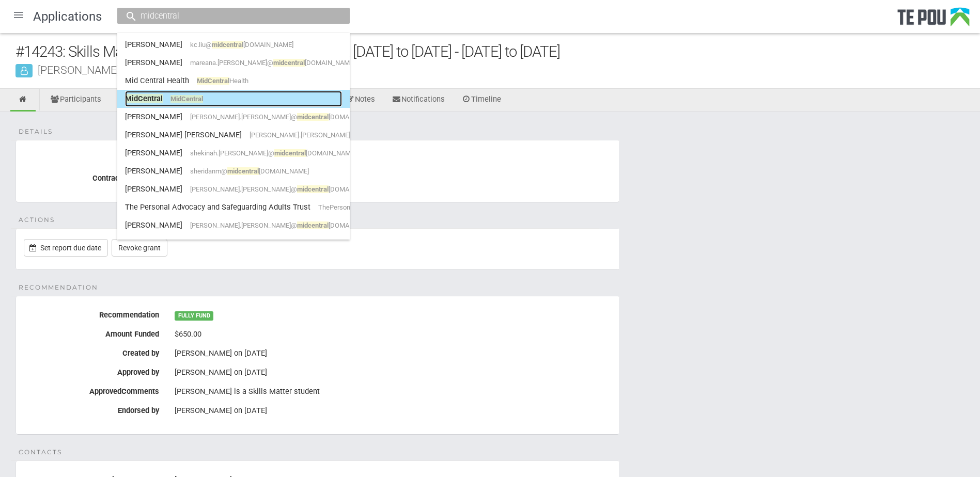 This screenshot has width=980, height=477. Describe the element at coordinates (393, 335) in the screenshot. I see `div: $650.00` at that location.